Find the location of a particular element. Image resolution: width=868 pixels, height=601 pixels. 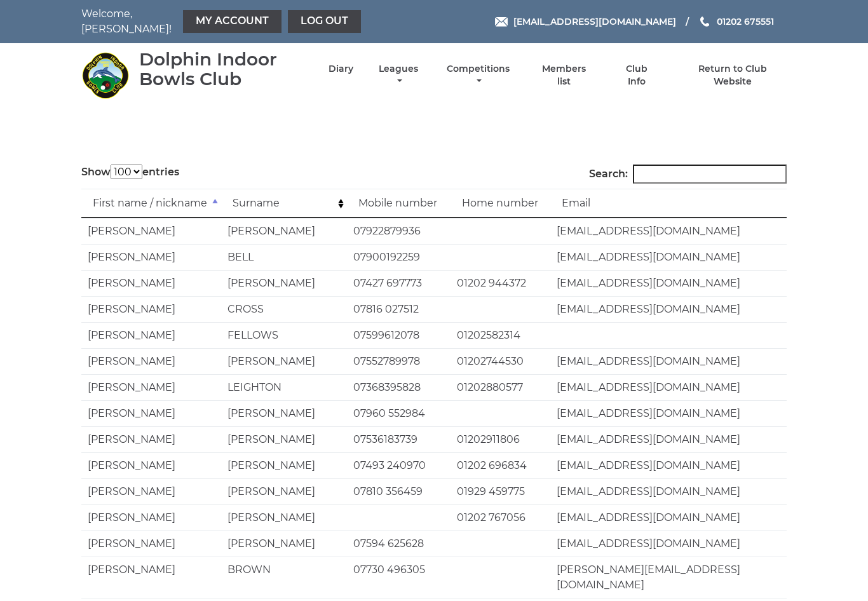

a: Competitions is located at coordinates (477, 75).